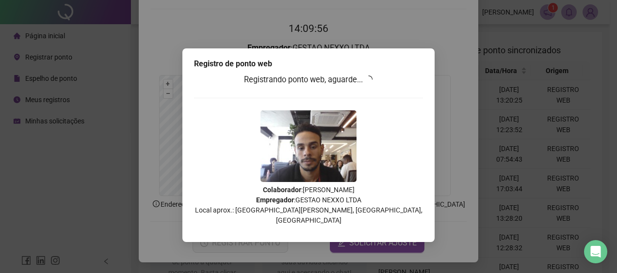 The height and width of the screenshot is (273, 617). I want to click on strong: Empregador, so click(275, 200).